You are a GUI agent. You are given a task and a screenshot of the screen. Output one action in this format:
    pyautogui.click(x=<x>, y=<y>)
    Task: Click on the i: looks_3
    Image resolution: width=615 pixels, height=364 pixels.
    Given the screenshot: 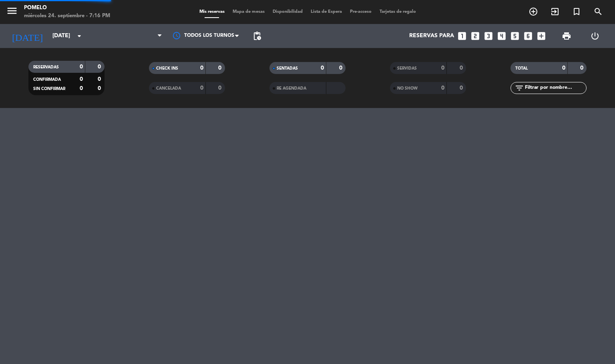 What is the action you would take?
    pyautogui.click(x=488, y=36)
    